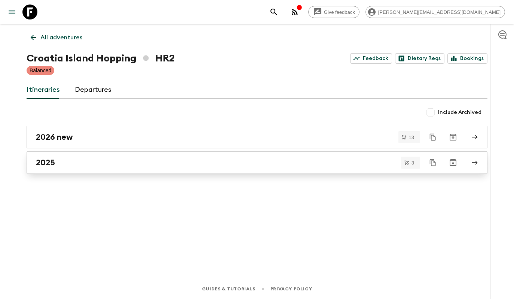 The width and height of the screenshot is (514, 299). Describe the element at coordinates (340, 12) in the screenshot. I see `span: Give feedback` at that location.